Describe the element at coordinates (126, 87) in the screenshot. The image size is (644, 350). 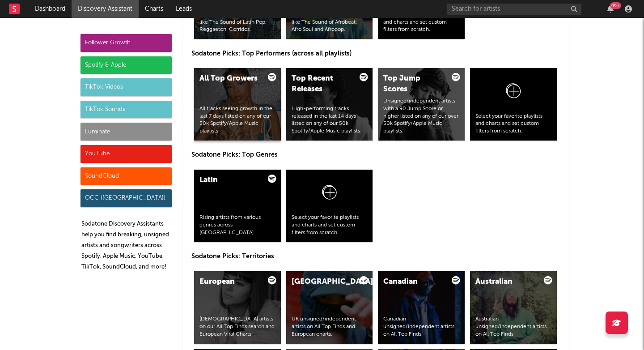
I see `div: TikTok Videos` at that location.